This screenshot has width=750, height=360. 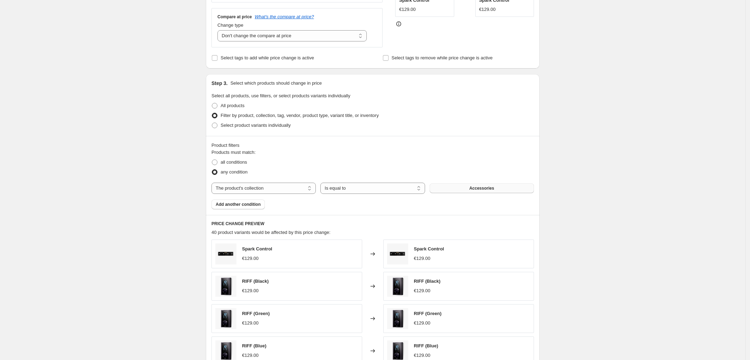 What do you see at coordinates (271, 232) in the screenshot?
I see `span: 40 product variants would be affected by this price change:` at bounding box center [271, 232].